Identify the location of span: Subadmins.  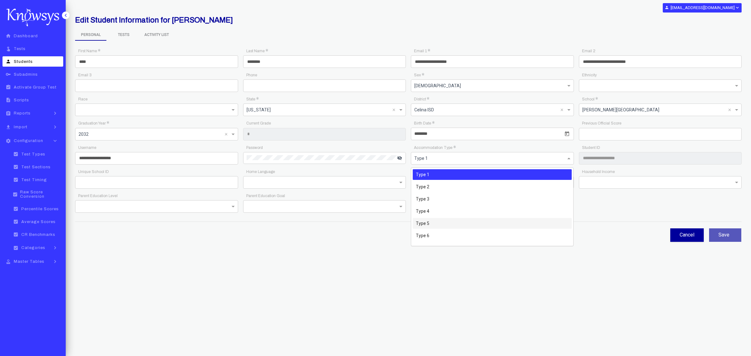
(26, 74).